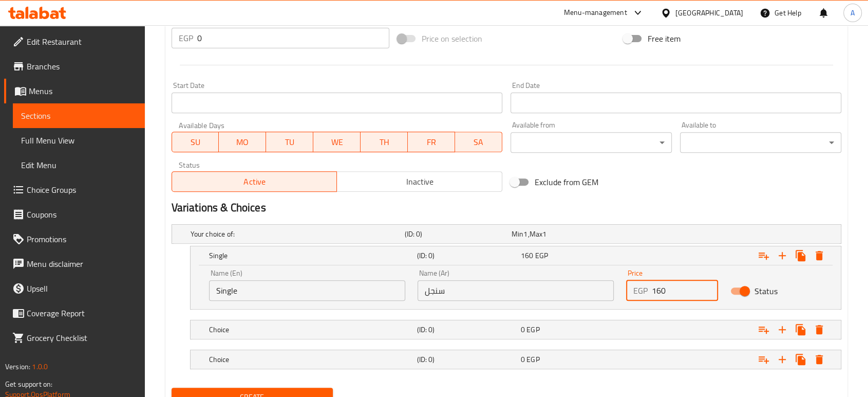  What do you see at coordinates (527, 256) in the screenshot?
I see `span: 160` at bounding box center [527, 256].